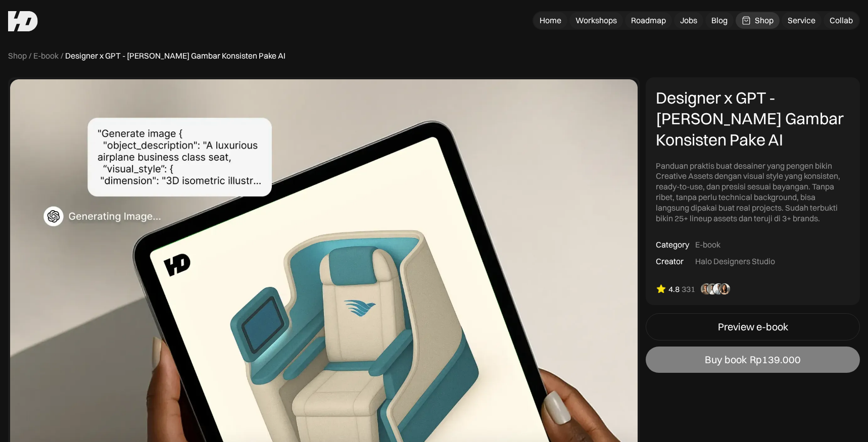 This screenshot has width=868, height=442. I want to click on div: Creator, so click(670, 262).